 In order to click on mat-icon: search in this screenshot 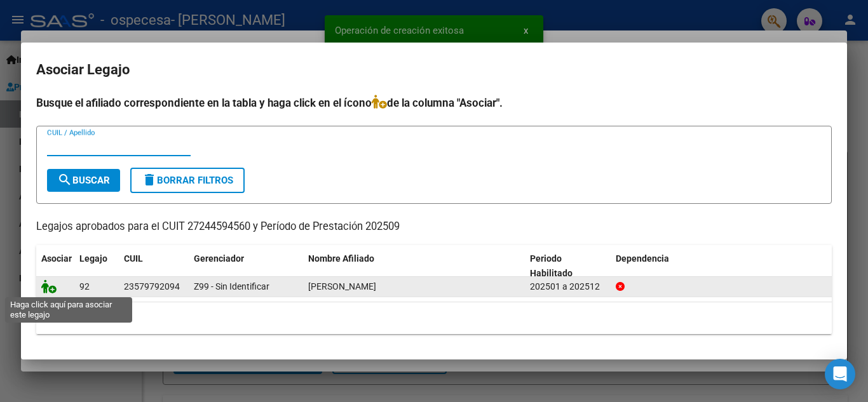, I will do `click(65, 180)`.